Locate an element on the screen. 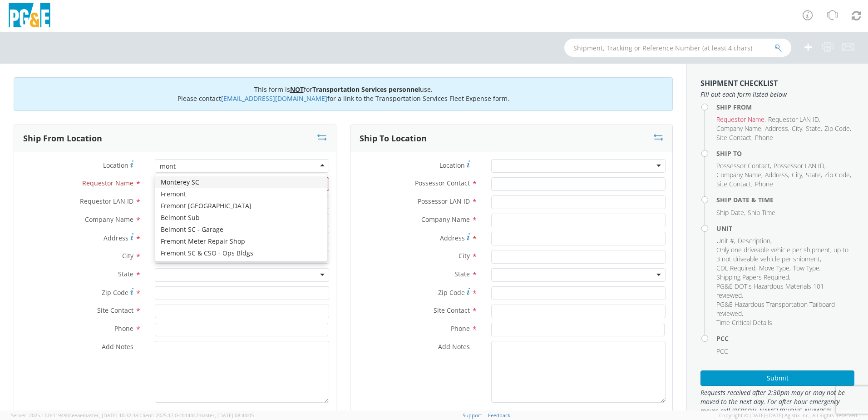 This screenshot has height=420, width=868. span: CDL Required is located at coordinates (736, 268).